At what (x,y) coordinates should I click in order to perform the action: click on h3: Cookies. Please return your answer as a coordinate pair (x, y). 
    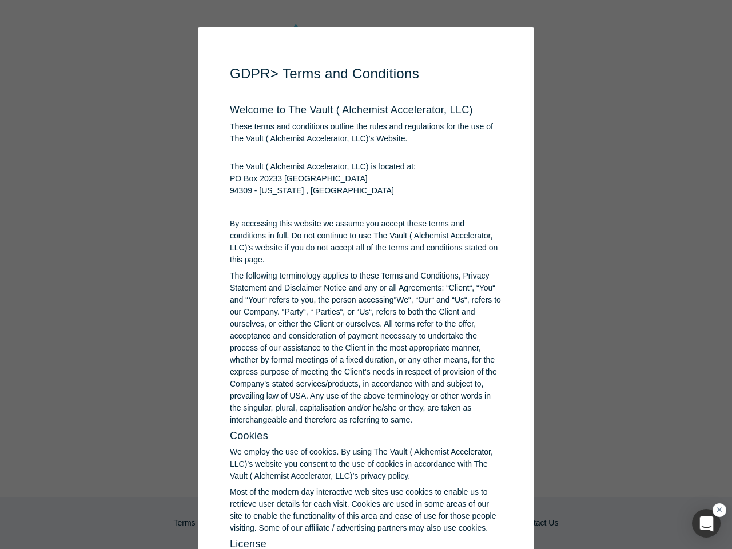
    Looking at the image, I should click on (366, 436).